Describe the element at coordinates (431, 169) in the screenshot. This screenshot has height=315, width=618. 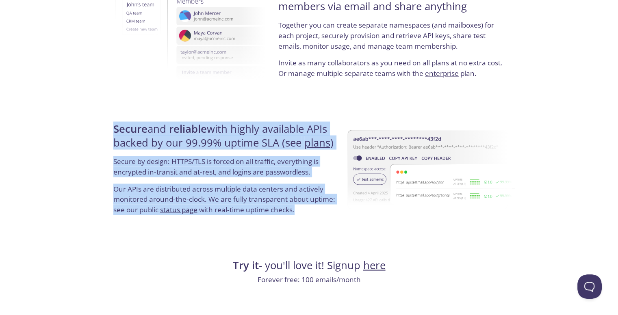
I see `img: uptime` at that location.